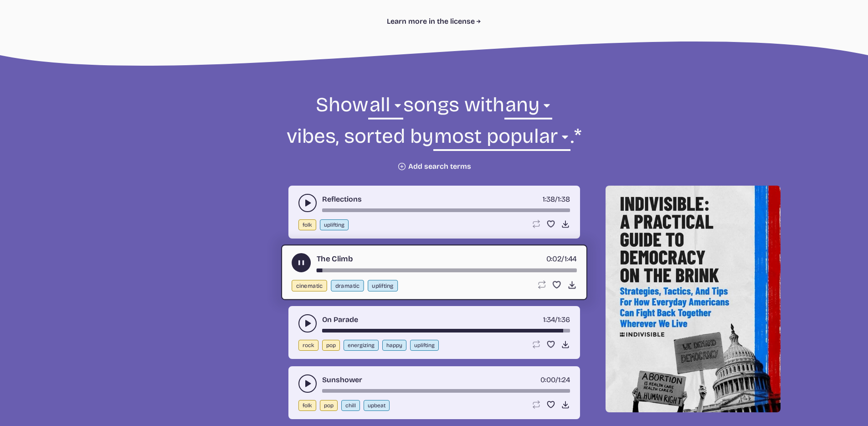 The width and height of the screenshot is (868, 426). I want to click on span: 1:36, so click(564, 319).